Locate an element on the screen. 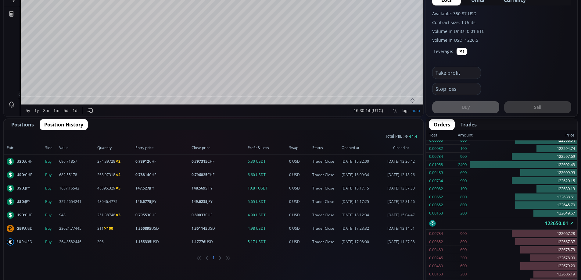 The image size is (581, 280). div: Amount is located at coordinates (465, 135).